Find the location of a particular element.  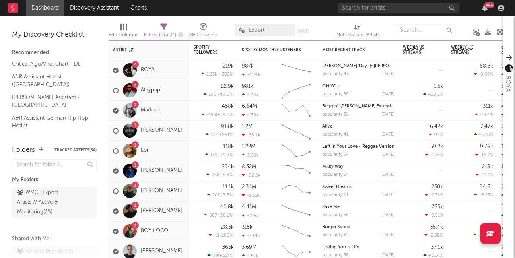

div: 294k is located at coordinates (228, 166).